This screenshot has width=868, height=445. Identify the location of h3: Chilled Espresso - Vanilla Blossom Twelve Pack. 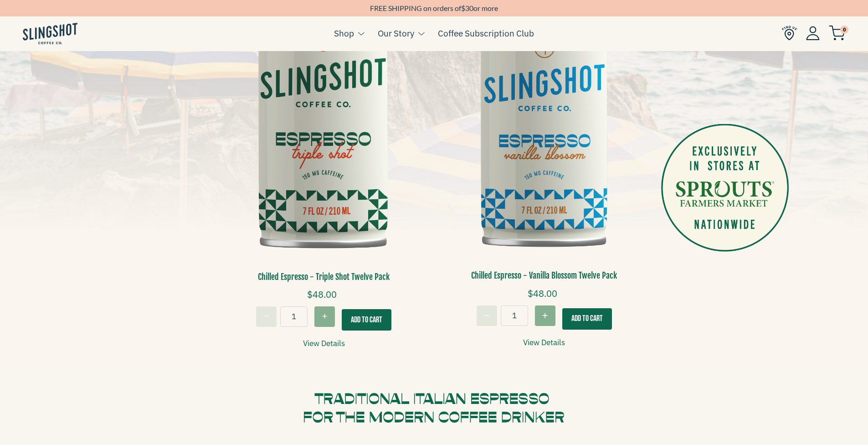
(544, 276).